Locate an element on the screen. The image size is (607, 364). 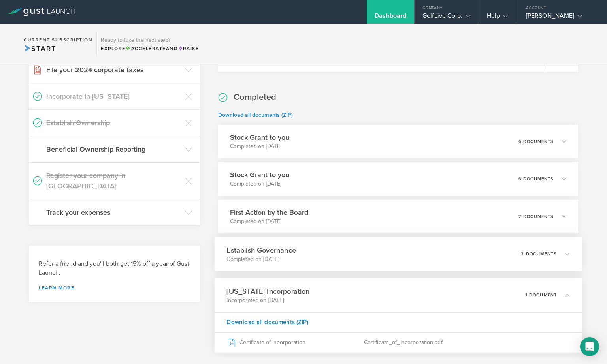
h3: Track your expenses is located at coordinates (113, 212).